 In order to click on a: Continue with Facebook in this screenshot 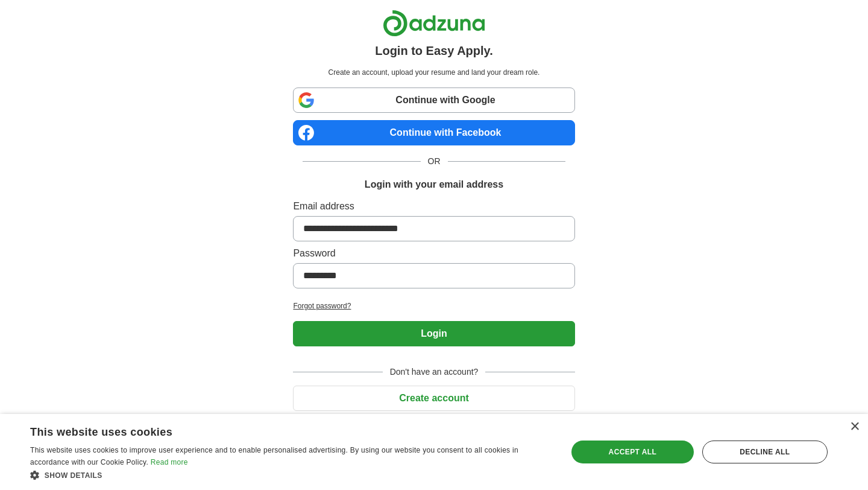, I will do `click(434, 133)`.